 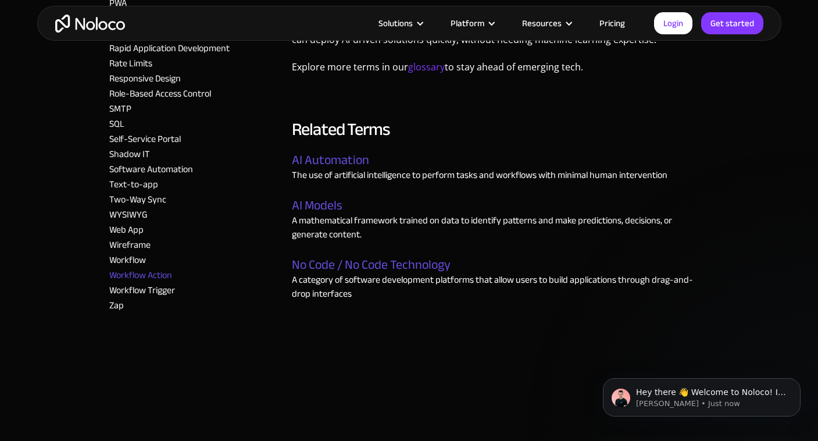 What do you see at coordinates (732, 23) in the screenshot?
I see `a: Get started` at bounding box center [732, 23].